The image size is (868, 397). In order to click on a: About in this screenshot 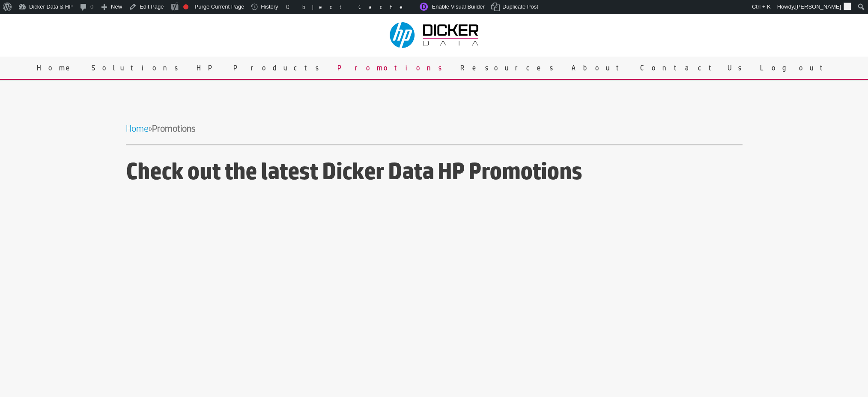, I will do `click(600, 68)`.